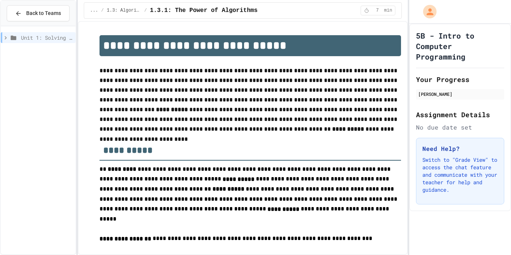 The width and height of the screenshot is (511, 255). What do you see at coordinates (460, 148) in the screenshot?
I see `h3: Need Help?` at bounding box center [460, 148].